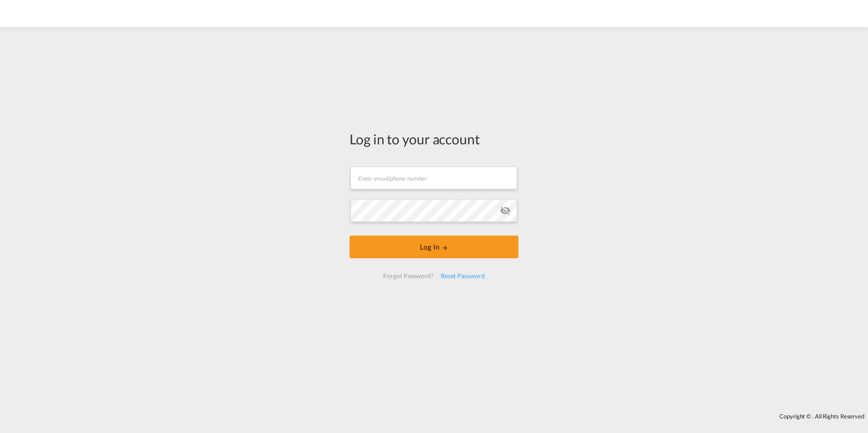 This screenshot has width=868, height=433. Describe the element at coordinates (505, 211) in the screenshot. I see `md-icon: icon-eye-off` at that location.